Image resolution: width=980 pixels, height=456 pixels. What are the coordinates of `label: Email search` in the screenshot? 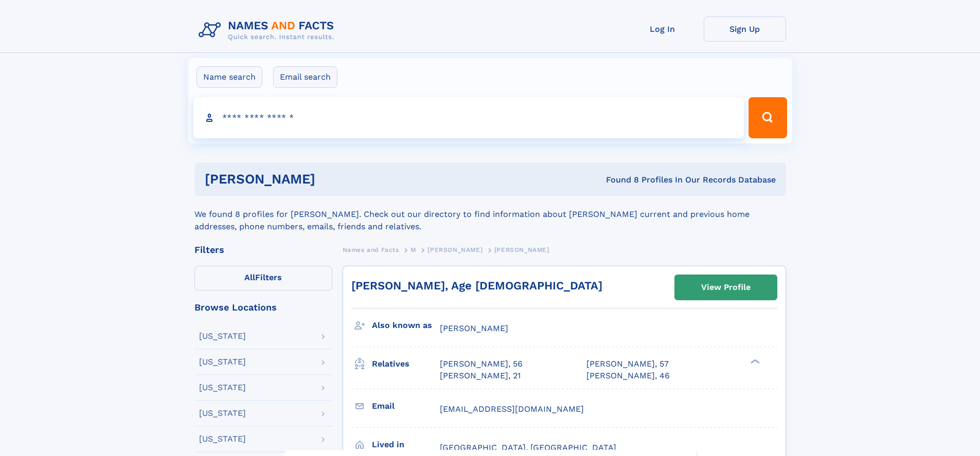 It's located at (305, 77).